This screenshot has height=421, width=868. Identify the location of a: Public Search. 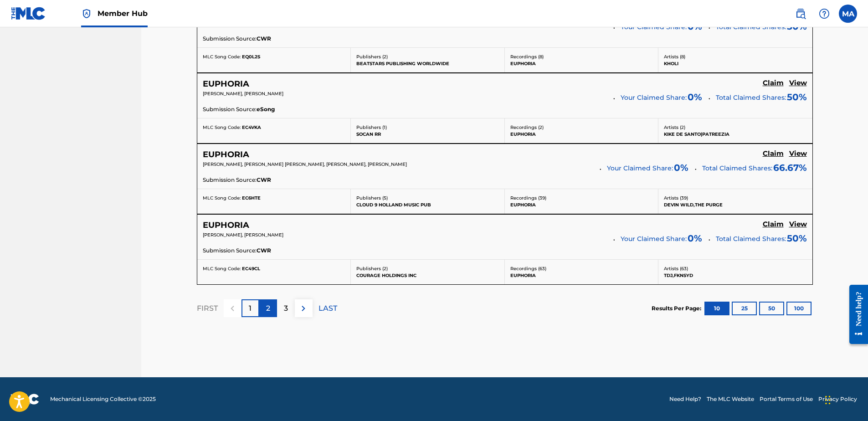
(801, 14).